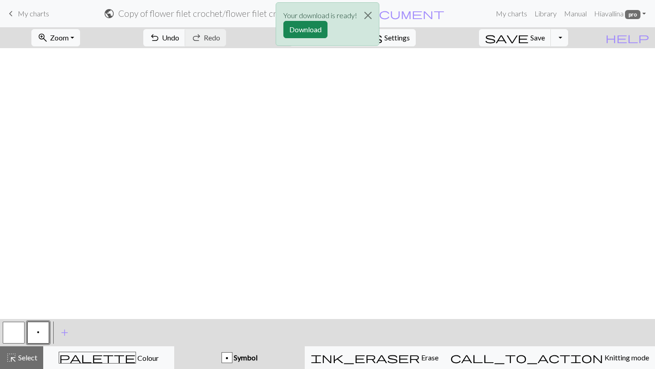 The image size is (655, 369). Describe the element at coordinates (239, 358) in the screenshot. I see `button: p Symbol` at that location.